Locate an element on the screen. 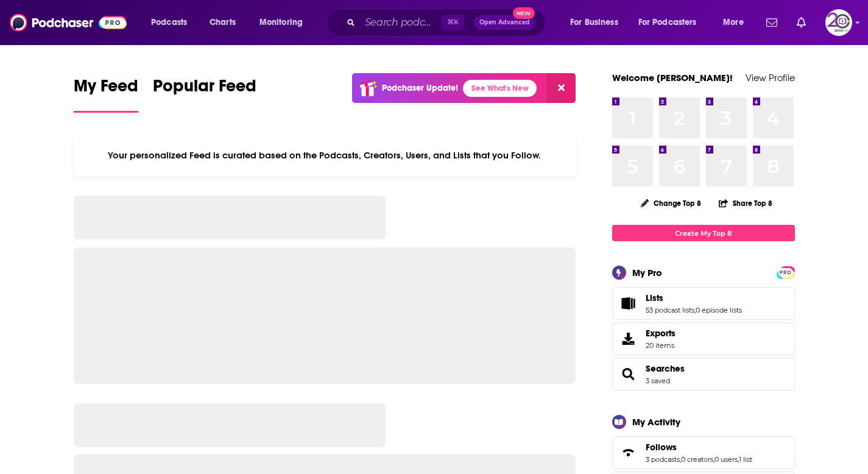  a: View Profile is located at coordinates (770, 77).